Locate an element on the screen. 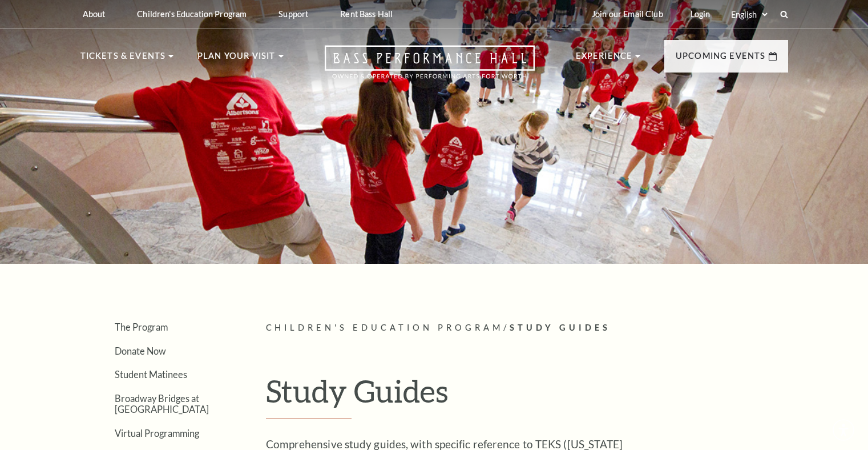 The height and width of the screenshot is (450, 868). span: Children's Education Program is located at coordinates (384, 327).